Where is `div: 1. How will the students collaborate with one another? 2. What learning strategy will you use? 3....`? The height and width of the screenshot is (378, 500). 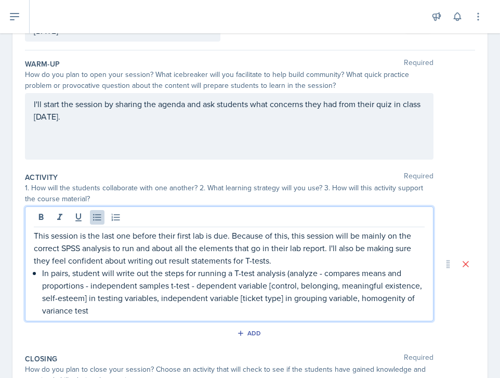 div: 1. How will the students collaborate with one another? 2. What learning strategy will you use? 3.... is located at coordinates (229, 193).